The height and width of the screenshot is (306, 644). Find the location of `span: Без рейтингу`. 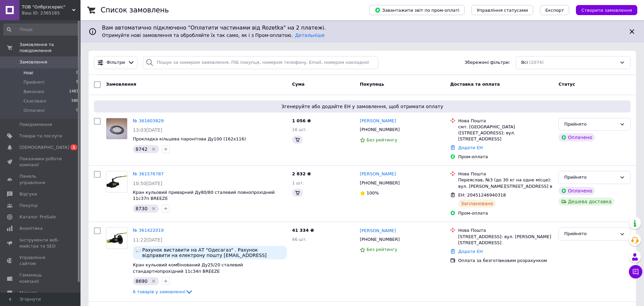

span: Без рейтингу is located at coordinates (382, 249).